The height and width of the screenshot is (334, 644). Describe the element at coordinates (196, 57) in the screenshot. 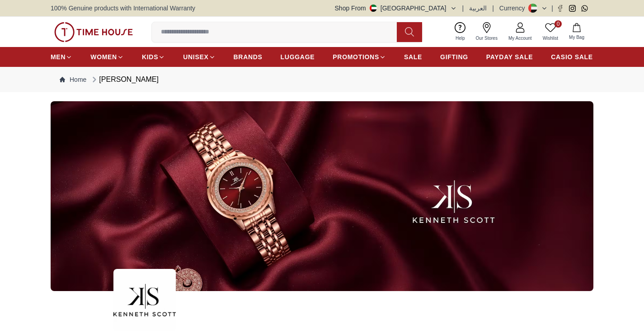

I see `span: UNISEX` at that location.